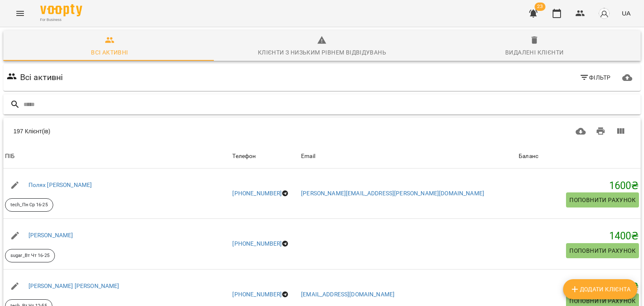  What do you see at coordinates (581, 132) in the screenshot?
I see `button: Завантажити CSV` at bounding box center [581, 132].